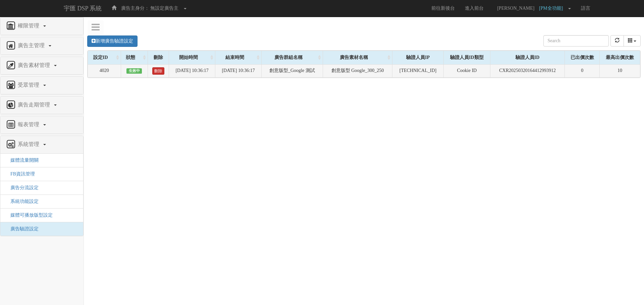 This screenshot has width=644, height=305. What do you see at coordinates (42, 26) in the screenshot?
I see `a: 權限管理` at bounding box center [42, 26].